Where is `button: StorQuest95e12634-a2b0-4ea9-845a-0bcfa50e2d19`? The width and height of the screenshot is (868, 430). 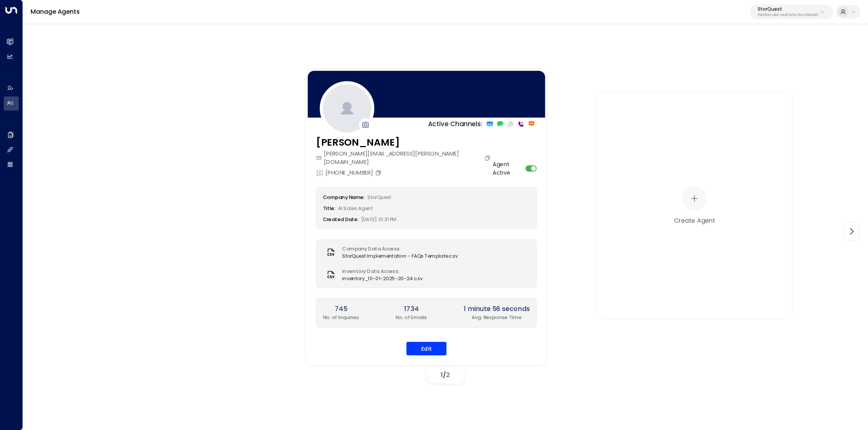
button: StorQuest95e12634-a2b0-4ea9-845a-0bcfa50e2d19 is located at coordinates (792, 12).